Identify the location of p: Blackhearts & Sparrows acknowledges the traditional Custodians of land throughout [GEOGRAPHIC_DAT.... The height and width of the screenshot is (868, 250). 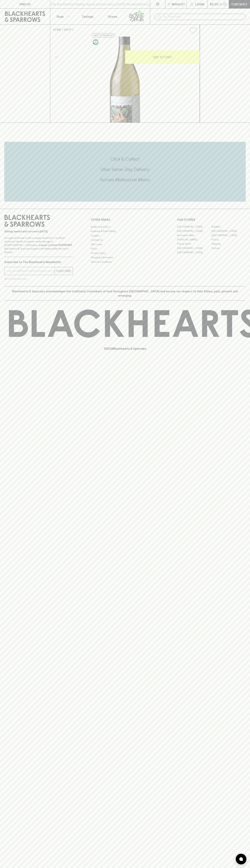
(125, 293).